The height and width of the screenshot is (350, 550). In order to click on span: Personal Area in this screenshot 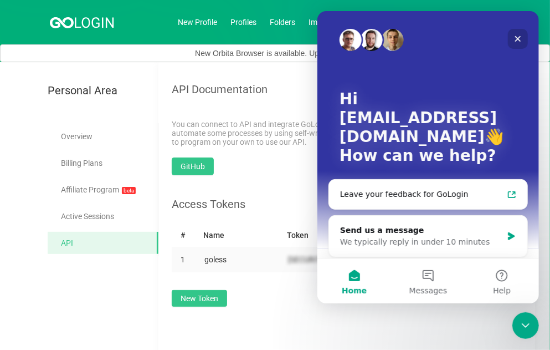, I will do `click(83, 90)`.